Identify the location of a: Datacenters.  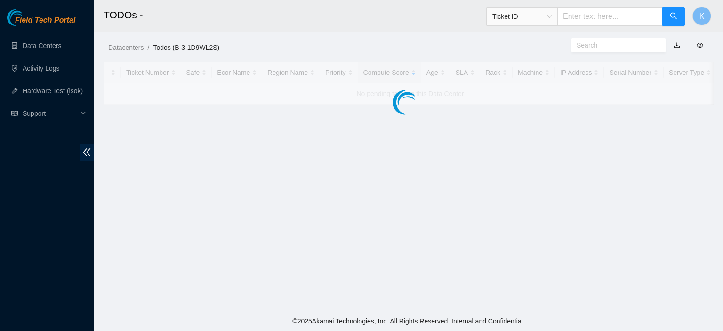
(126, 48).